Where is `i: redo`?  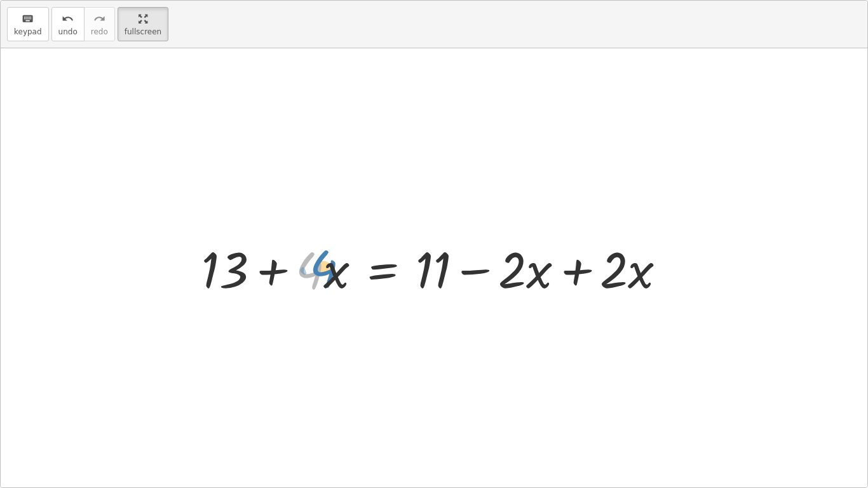 i: redo is located at coordinates (99, 19).